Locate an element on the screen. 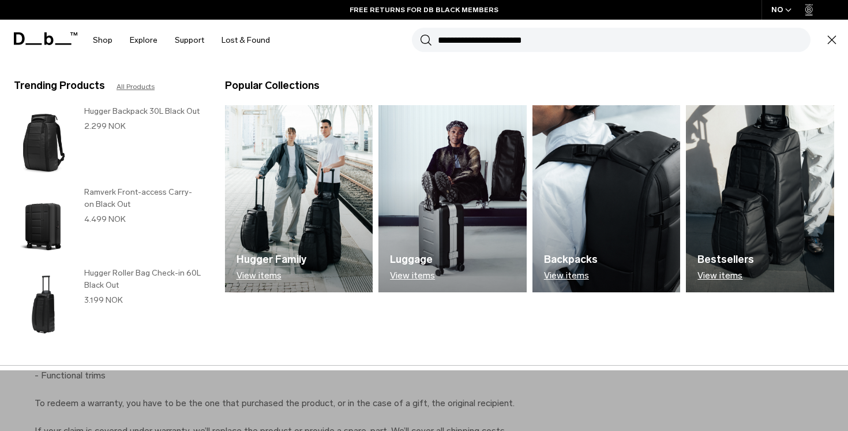 This screenshot has width=848, height=431. h3: Hugger Roller Bag Check-in 60L Black Out is located at coordinates (143, 279).